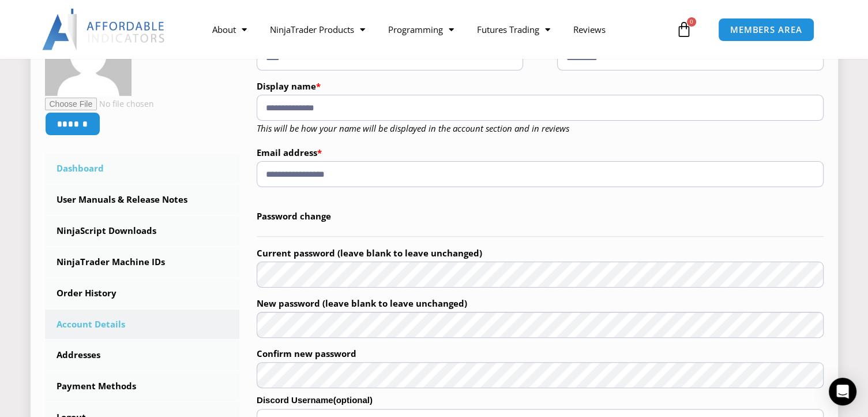 This screenshot has height=417, width=868. I want to click on label: Current password (leave blank to leave unchanged), so click(540, 253).